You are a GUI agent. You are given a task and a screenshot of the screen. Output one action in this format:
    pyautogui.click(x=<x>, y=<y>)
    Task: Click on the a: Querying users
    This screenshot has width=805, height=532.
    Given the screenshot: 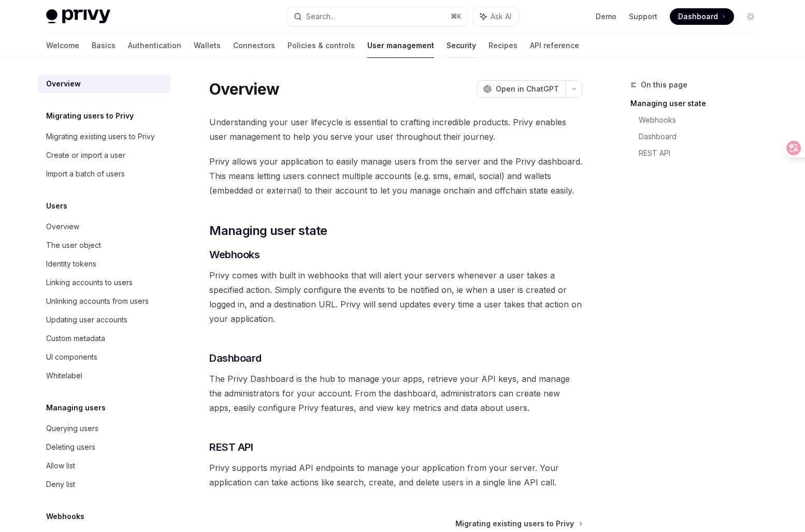 What is the action you would take?
    pyautogui.click(x=104, y=428)
    